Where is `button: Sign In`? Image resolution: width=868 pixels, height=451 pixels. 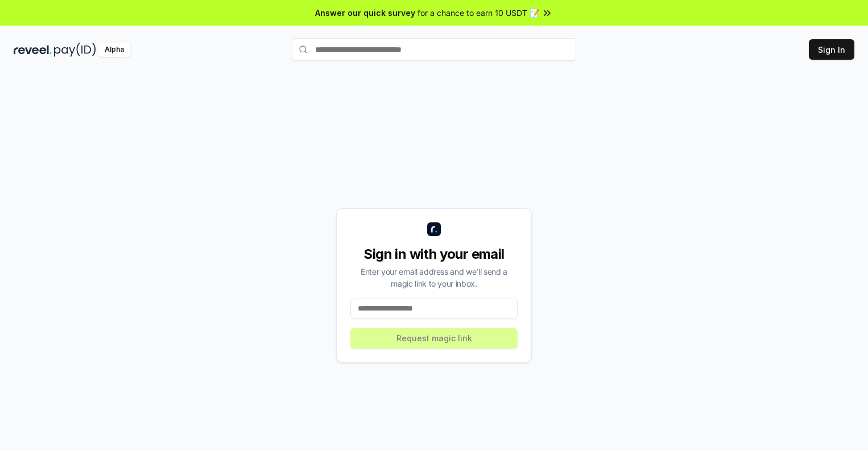 button: Sign In is located at coordinates (832, 50).